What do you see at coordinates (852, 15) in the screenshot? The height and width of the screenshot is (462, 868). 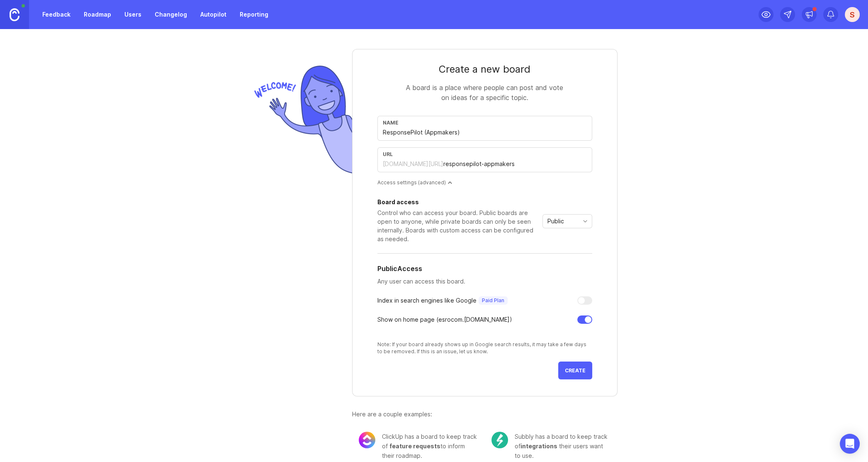 I see `div: S` at bounding box center [852, 15].